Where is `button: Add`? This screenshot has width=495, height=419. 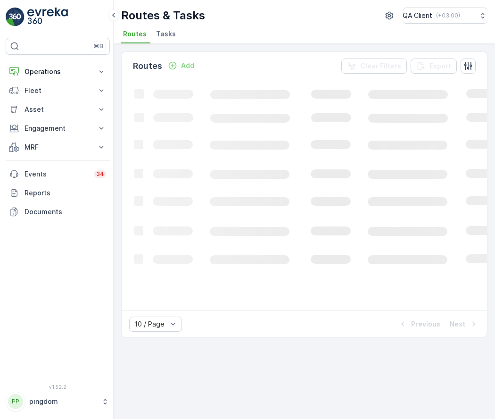 button: Add is located at coordinates (181, 66).